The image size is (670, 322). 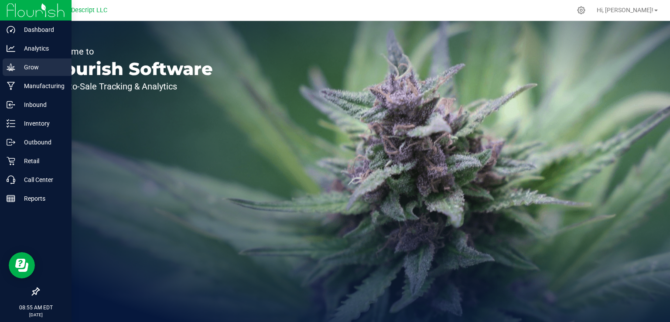 I want to click on p: Retail, so click(x=41, y=161).